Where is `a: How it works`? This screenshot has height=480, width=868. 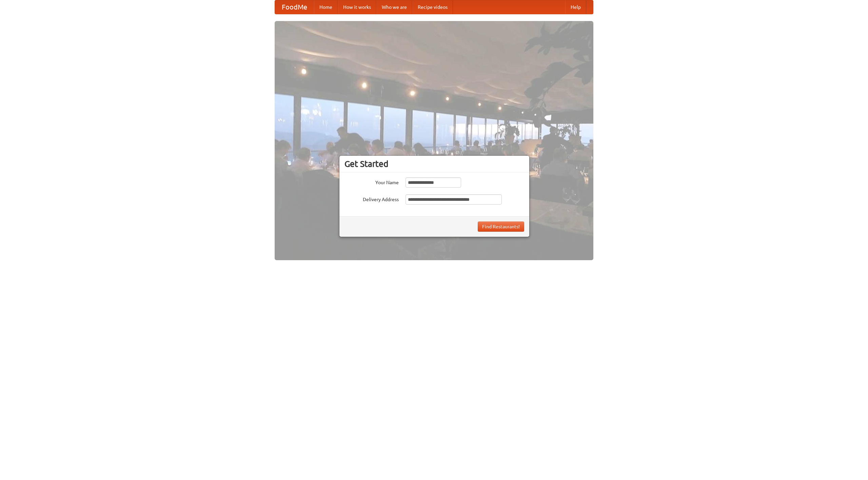 a: How it works is located at coordinates (357, 7).